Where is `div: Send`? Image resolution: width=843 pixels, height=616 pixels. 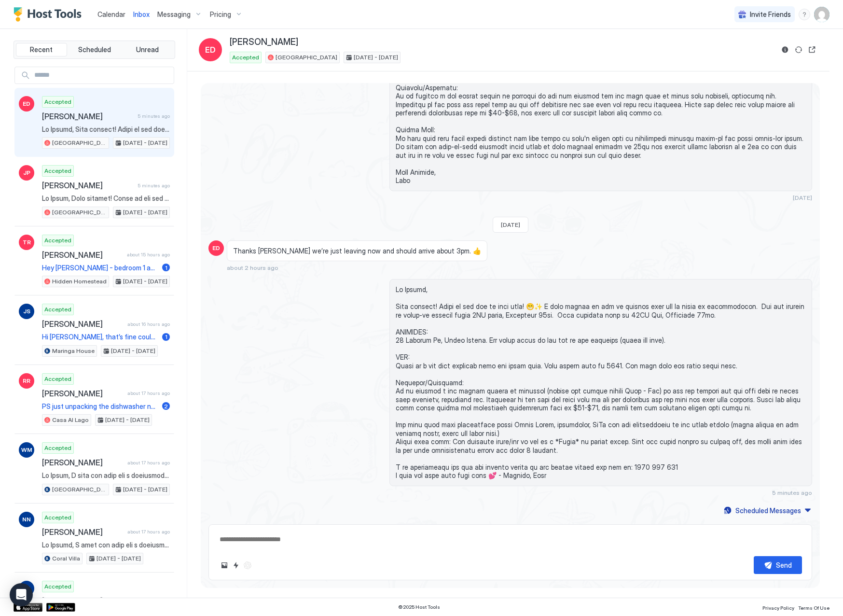 div: Send is located at coordinates (784, 564).